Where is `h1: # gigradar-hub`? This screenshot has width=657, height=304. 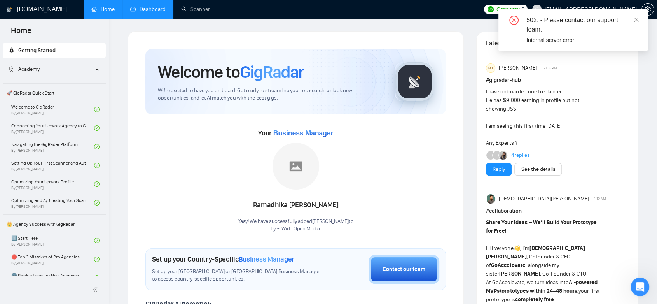 h1: # gigradar-hub is located at coordinates (557, 80).